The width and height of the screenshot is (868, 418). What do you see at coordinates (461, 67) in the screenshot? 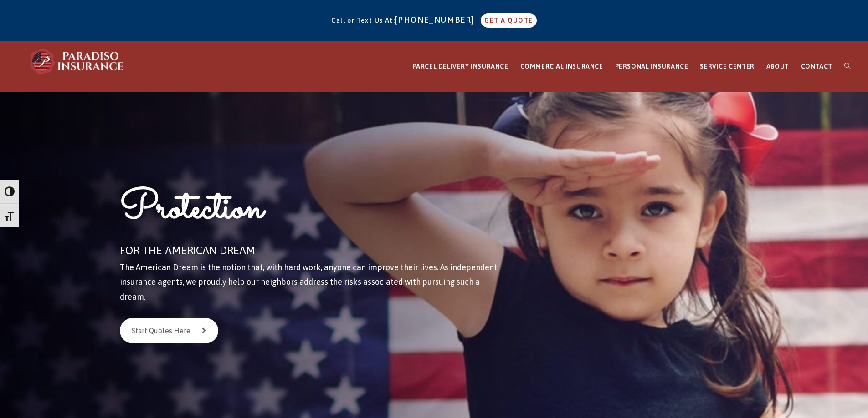
I see `a: PARCEL DELIVERY INSURANCE` at bounding box center [461, 67].